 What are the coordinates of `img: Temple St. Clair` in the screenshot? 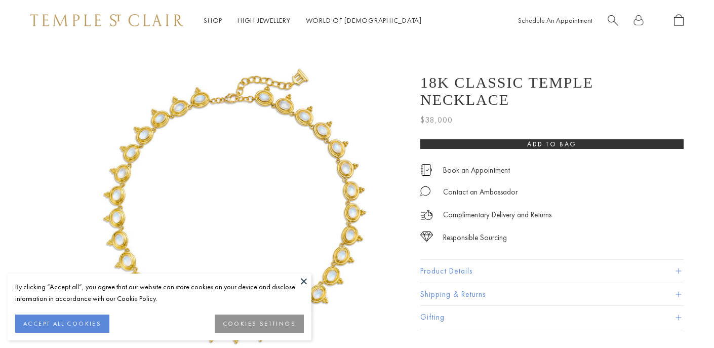 It's located at (107, 20).